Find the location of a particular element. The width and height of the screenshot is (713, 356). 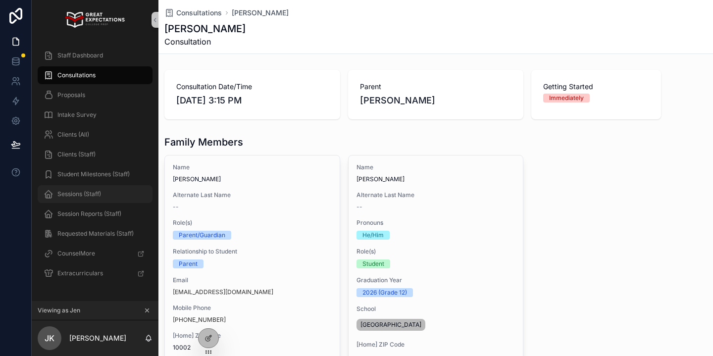

span: Extracurriculars is located at coordinates (80, 273).